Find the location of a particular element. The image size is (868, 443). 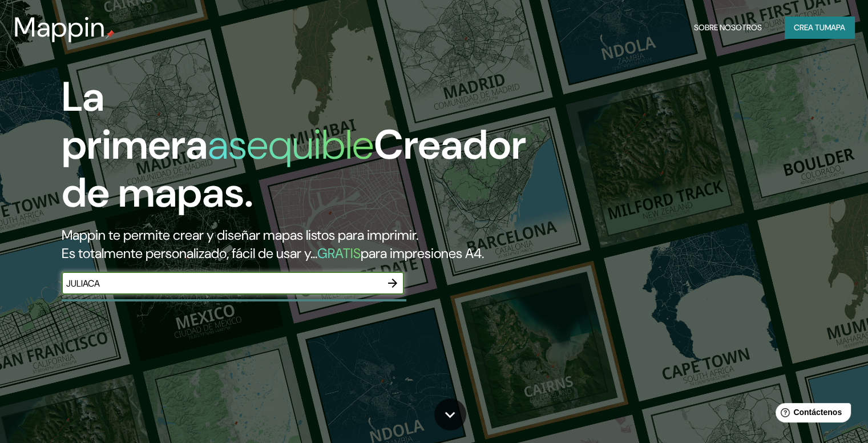

button: Crea tumapa is located at coordinates (820, 27).